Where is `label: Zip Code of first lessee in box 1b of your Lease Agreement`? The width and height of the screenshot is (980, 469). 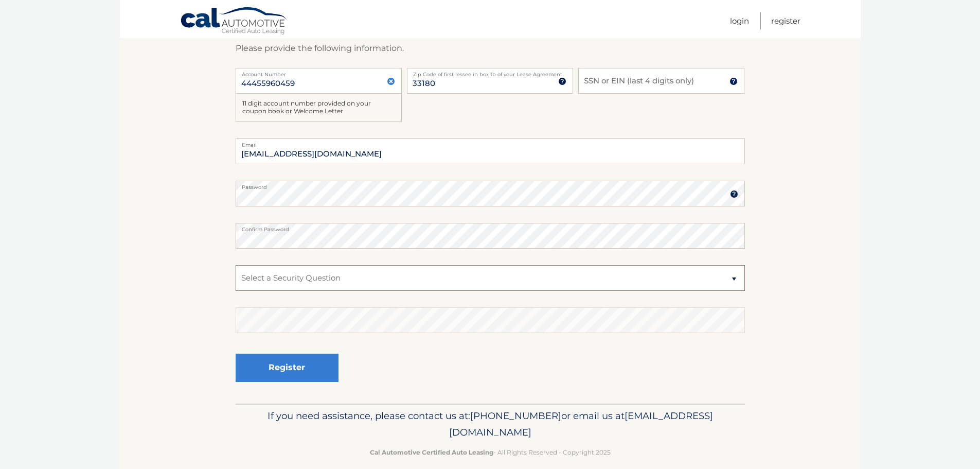 label: Zip Code of first lessee in box 1b of your Lease Agreement is located at coordinates (490, 72).